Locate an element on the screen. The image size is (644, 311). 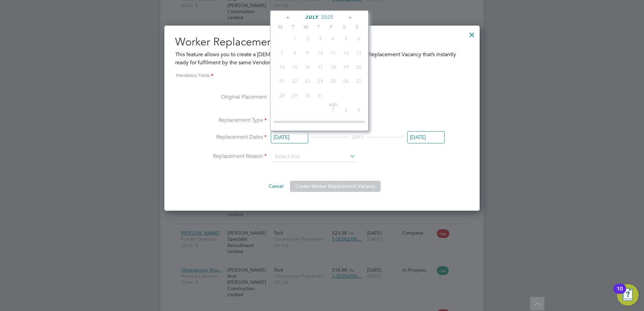
span: 31 is located at coordinates (320, 96).